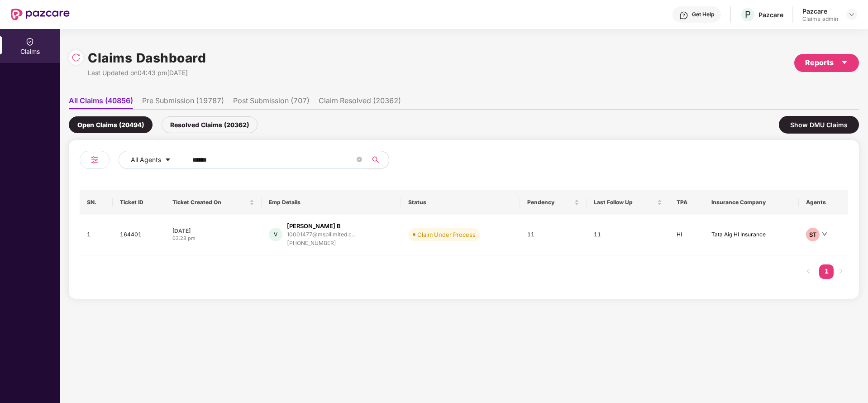  Describe the element at coordinates (686, 202) in the screenshot. I see `th: TPA` at that location.